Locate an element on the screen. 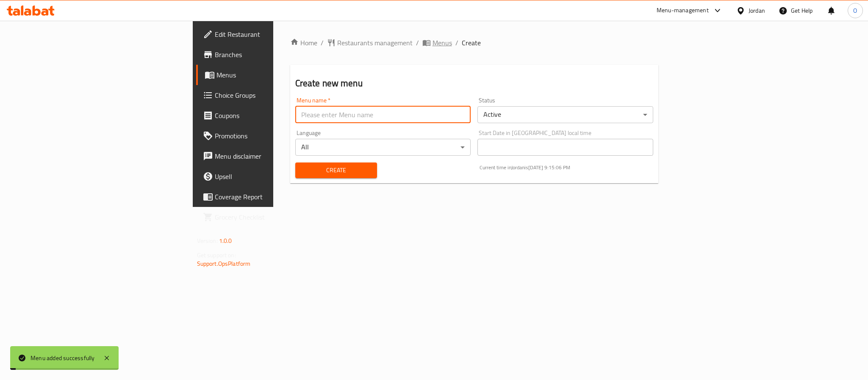 The height and width of the screenshot is (380, 868). a: Restaurants management is located at coordinates (369, 43).